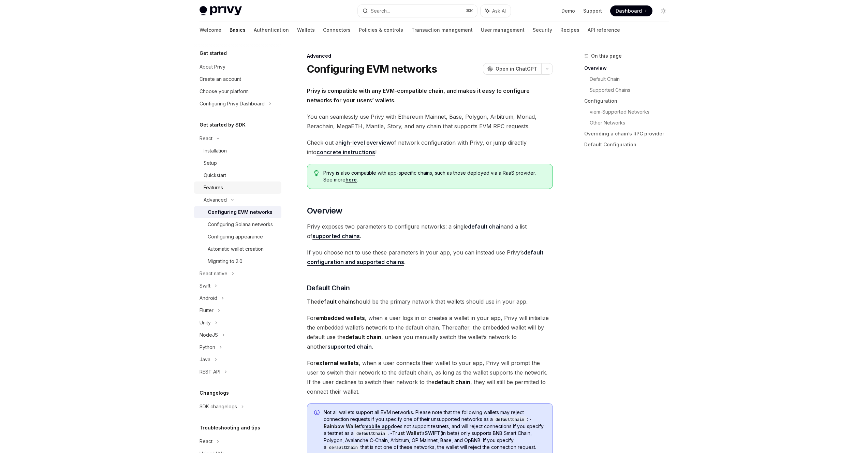 Image resolution: width=868 pixels, height=453 pixels. I want to click on div: Choose your platform, so click(224, 91).